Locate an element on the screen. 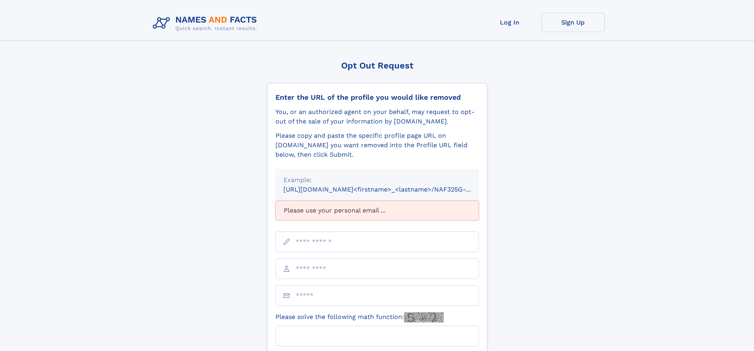 This screenshot has height=351, width=754. img: Logo Names and Facts is located at coordinates (207, 23).